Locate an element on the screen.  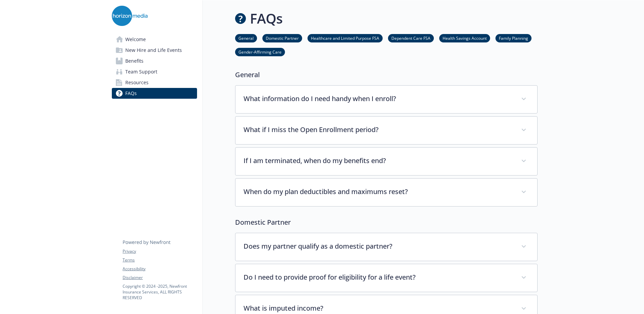
div: What if I miss the Open Enrollment period? is located at coordinates (386, 131).